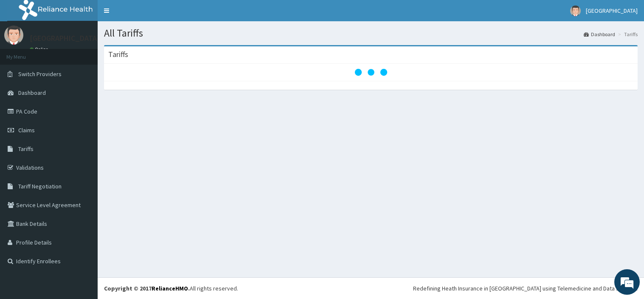 This screenshot has height=299, width=644. I want to click on span: Dashboard, so click(32, 93).